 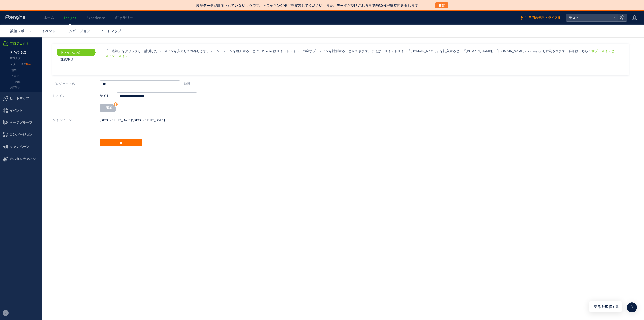 What do you see at coordinates (124, 18) in the screenshot?
I see `span: ギャラリー` at bounding box center [124, 18].